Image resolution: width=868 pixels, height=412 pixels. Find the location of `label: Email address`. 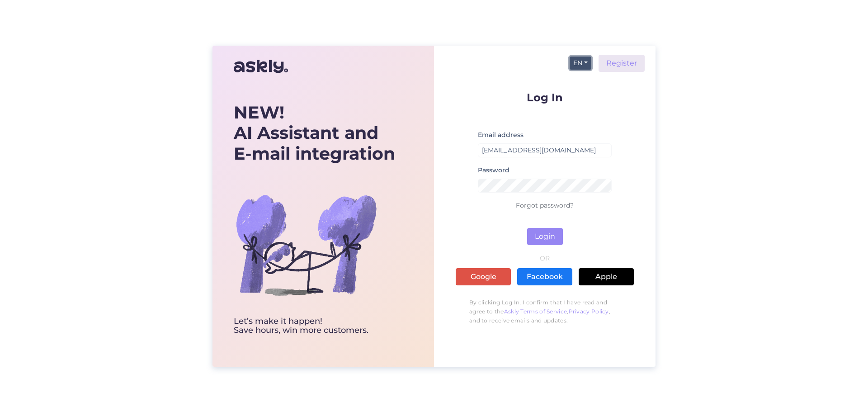

label: Email address is located at coordinates (500, 134).